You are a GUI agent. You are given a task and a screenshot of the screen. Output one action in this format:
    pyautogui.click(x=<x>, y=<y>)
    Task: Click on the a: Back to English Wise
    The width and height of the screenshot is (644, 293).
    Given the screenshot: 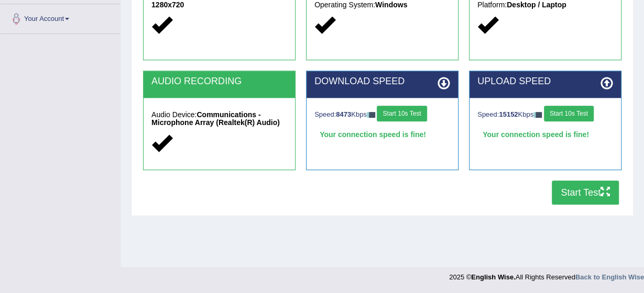 What is the action you would take?
    pyautogui.click(x=609, y=277)
    